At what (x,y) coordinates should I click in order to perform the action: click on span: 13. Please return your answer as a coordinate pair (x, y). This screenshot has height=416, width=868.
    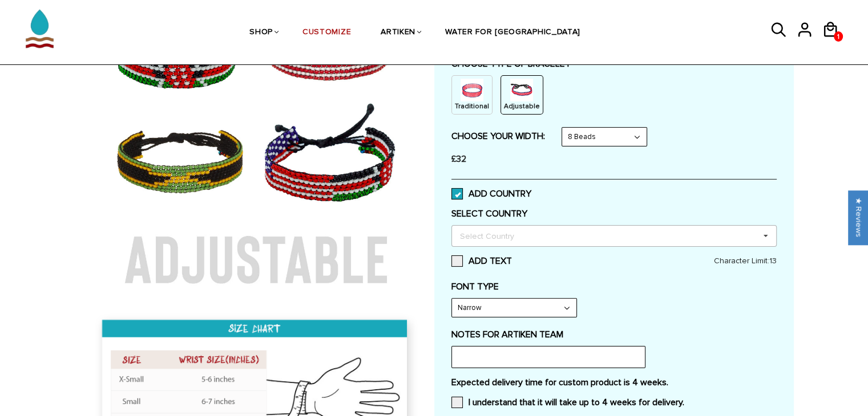
    Looking at the image, I should click on (773, 261).